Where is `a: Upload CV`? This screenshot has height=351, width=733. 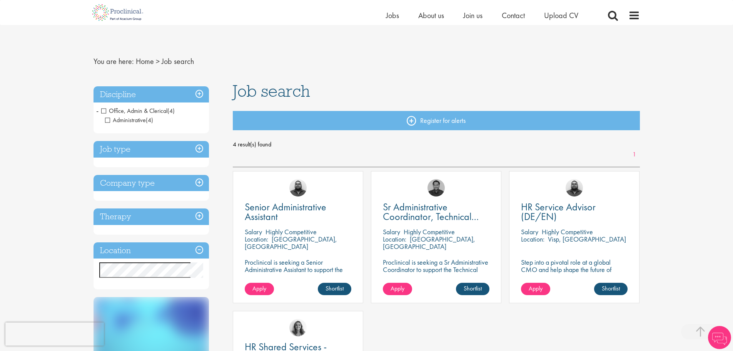
a: Upload CV is located at coordinates (561, 15).